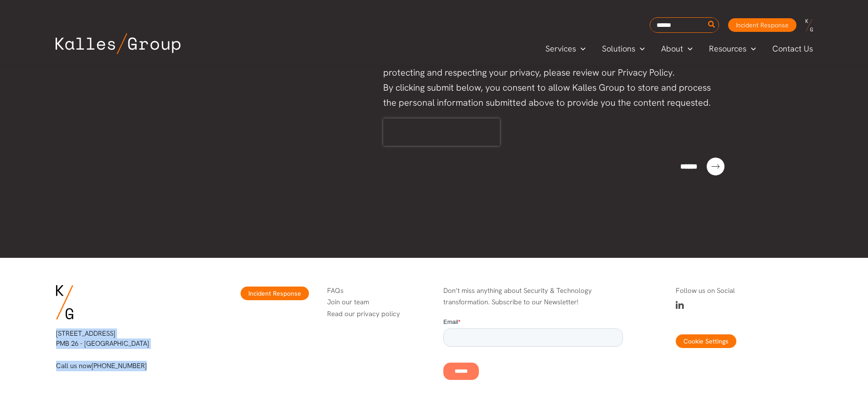  What do you see at coordinates (793, 49) in the screenshot?
I see `a: Contact Us` at bounding box center [793, 49].